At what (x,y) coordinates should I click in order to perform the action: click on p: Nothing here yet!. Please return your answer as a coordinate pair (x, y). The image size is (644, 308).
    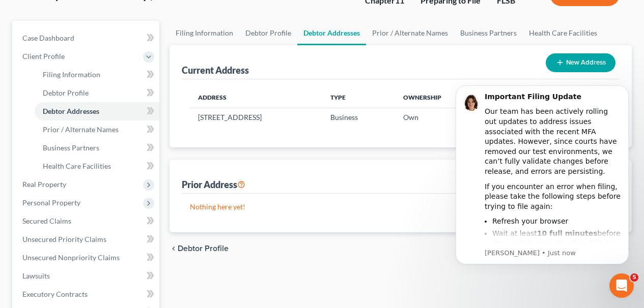
    Looking at the image, I should click on (401, 207).